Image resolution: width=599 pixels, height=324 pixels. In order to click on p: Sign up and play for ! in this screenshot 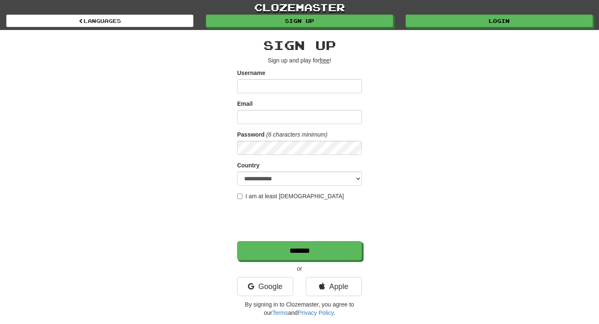, I will do `click(300, 60)`.